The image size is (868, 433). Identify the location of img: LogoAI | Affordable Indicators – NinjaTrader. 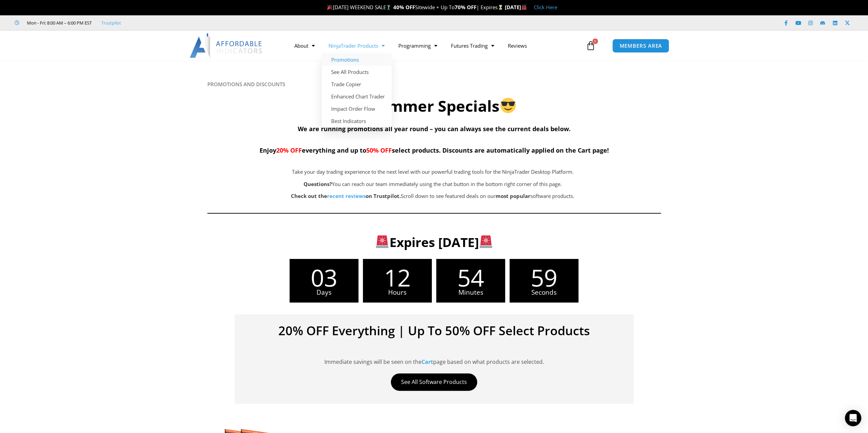
(226, 46).